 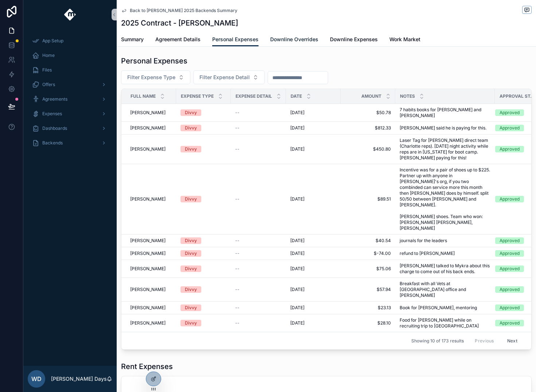 What do you see at coordinates (368, 253) in the screenshot?
I see `span: $-74.00` at bounding box center [368, 253].